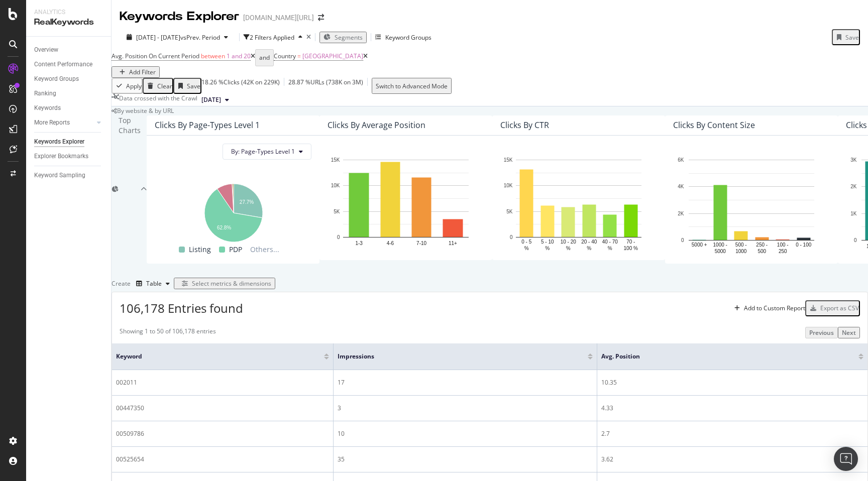  I want to click on div: 4.33, so click(733, 408).